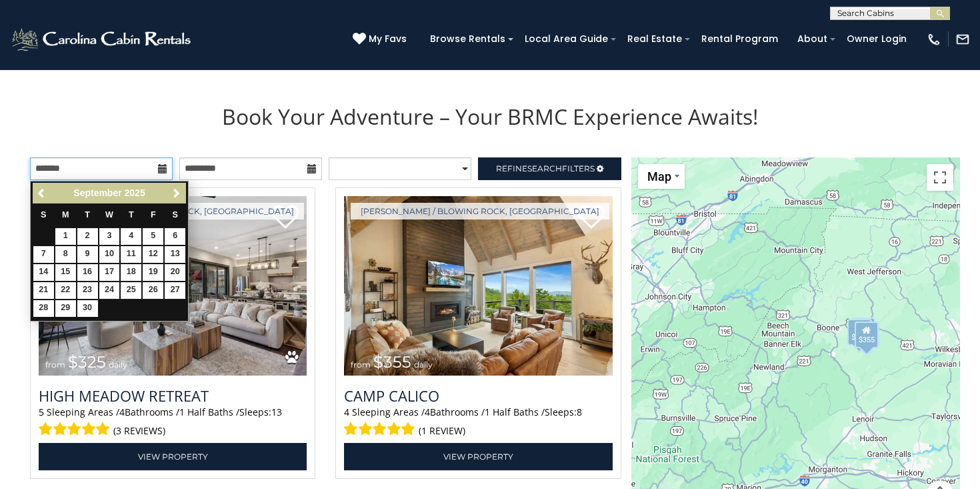 Image resolution: width=980 pixels, height=489 pixels. Describe the element at coordinates (132, 214) in the screenshot. I see `span: Thursday` at that location.